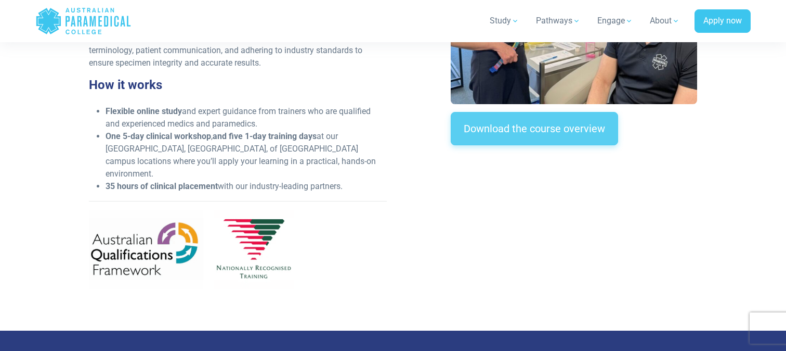 The height and width of the screenshot is (351, 786). What do you see at coordinates (535, 128) in the screenshot?
I see `a: Download the course overview` at bounding box center [535, 128].